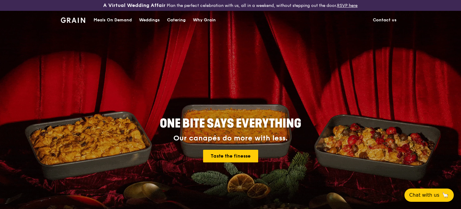 This screenshot has width=461, height=209. Describe the element at coordinates (134, 5) in the screenshot. I see `h3: A Virtual Wedding Affair` at that location.